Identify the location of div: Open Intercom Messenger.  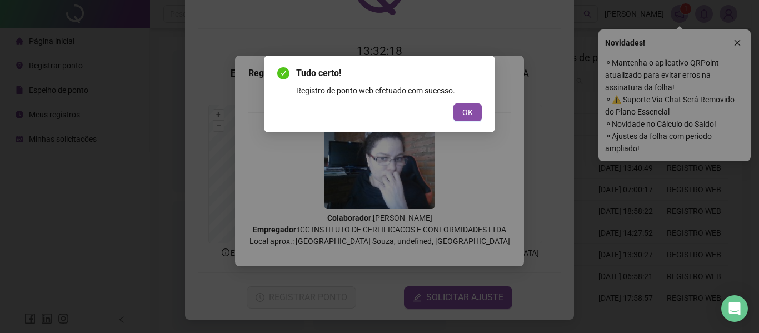
(734, 308).